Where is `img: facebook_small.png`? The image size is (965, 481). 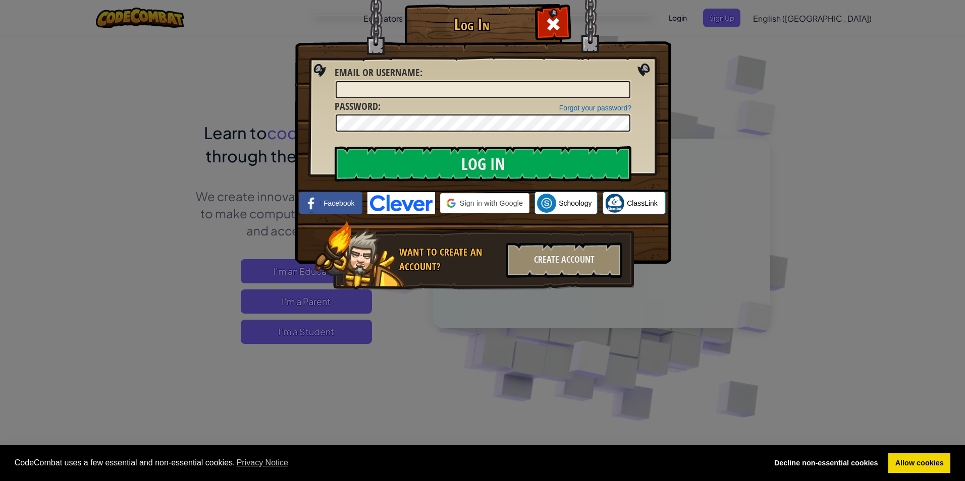
img: facebook_small.png is located at coordinates (311, 203).